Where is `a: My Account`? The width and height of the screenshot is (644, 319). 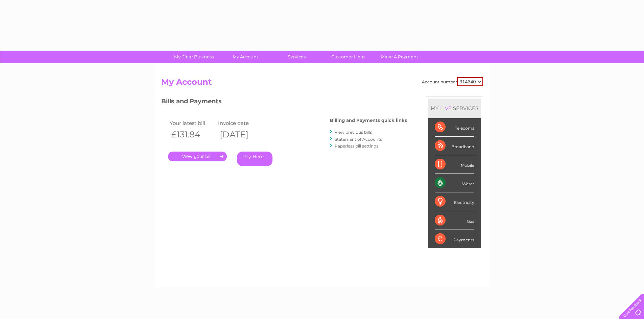
a: My Account is located at coordinates (245, 57).